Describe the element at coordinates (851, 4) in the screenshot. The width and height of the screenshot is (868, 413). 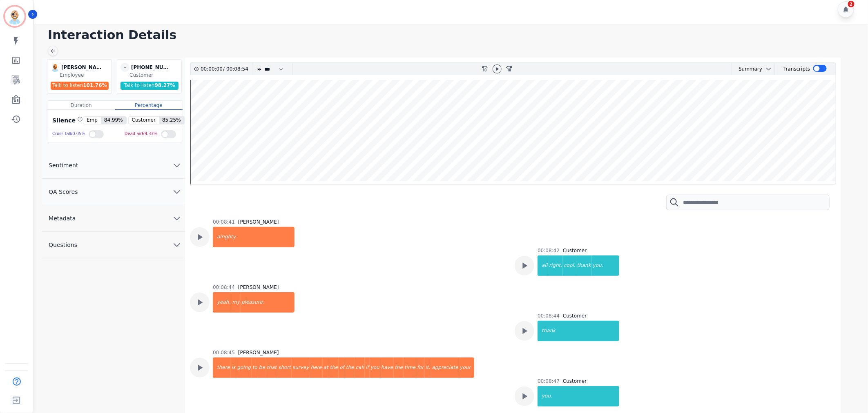
I see `div: 2` at that location.